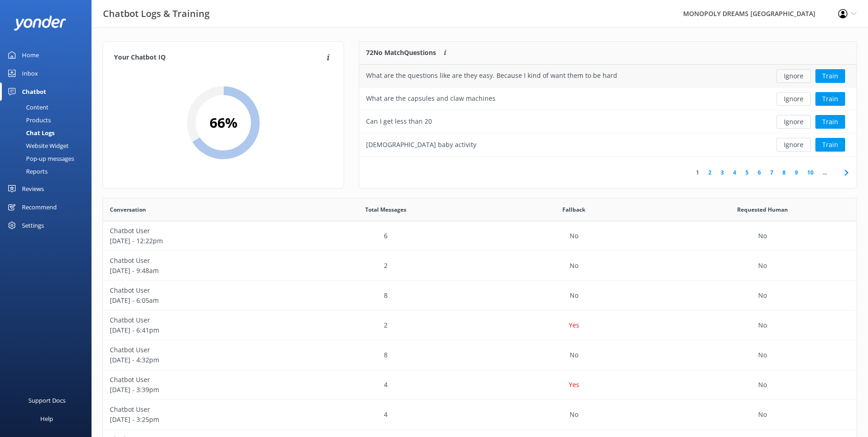 The image size is (868, 437). Describe the element at coordinates (30, 133) in the screenshot. I see `div: Chat Logs` at that location.